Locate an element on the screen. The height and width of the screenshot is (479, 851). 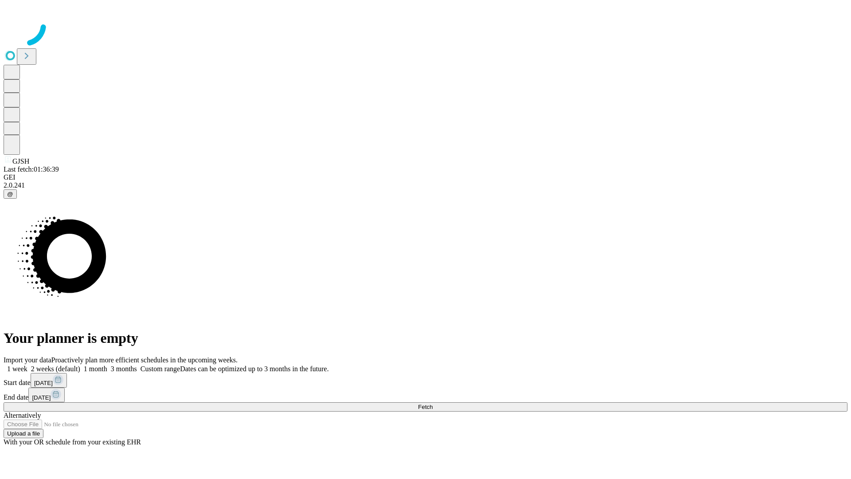
button: Upload a file is located at coordinates (23, 433).